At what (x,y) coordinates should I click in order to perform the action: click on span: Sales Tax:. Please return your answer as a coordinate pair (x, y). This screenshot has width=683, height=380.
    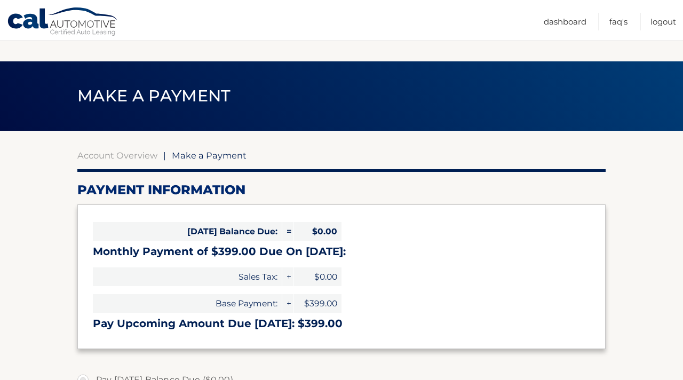
    Looking at the image, I should click on (187, 277).